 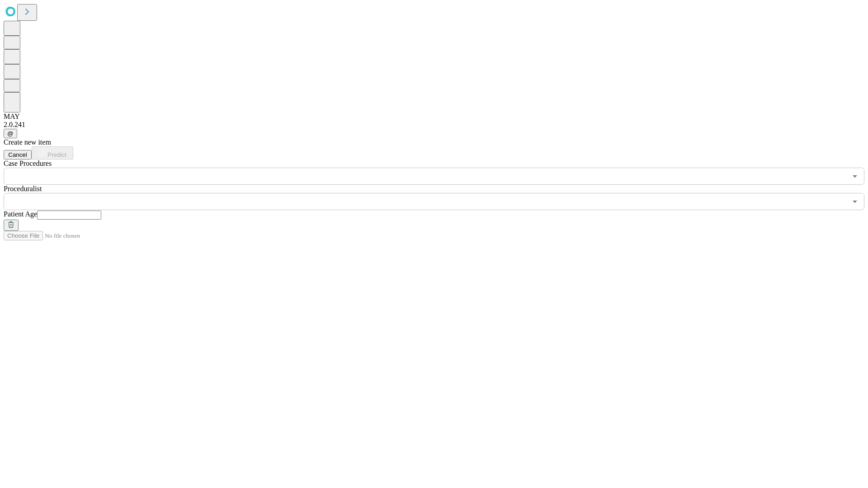 I want to click on div: MAY, so click(x=434, y=116).